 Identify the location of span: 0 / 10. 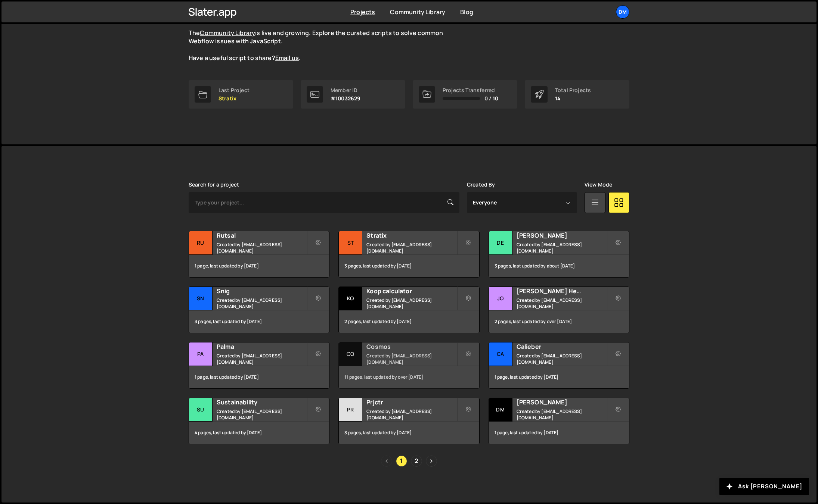
(491, 98).